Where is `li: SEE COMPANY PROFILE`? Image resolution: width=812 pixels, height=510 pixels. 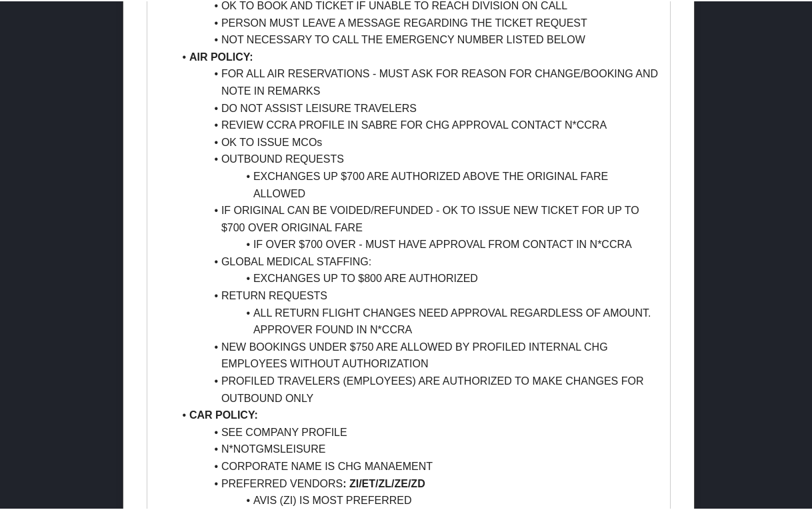 li: SEE COMPANY PROFILE is located at coordinates (417, 431).